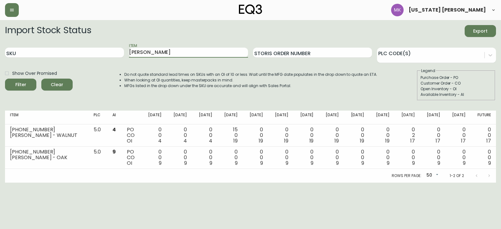 This screenshot has width=501, height=229. What do you see at coordinates (456, 83) in the screenshot?
I see `div: Customer Order - CO` at bounding box center [456, 83].